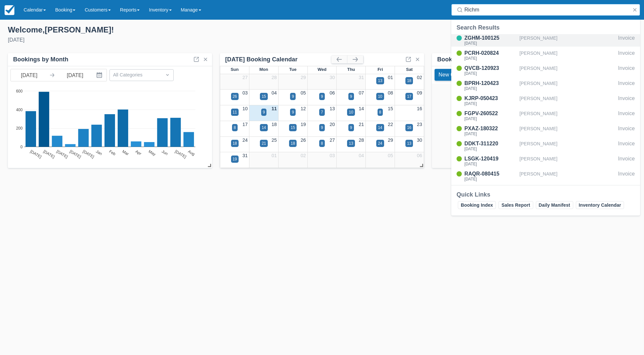 This screenshot has width=644, height=355. Describe the element at coordinates (235, 69) in the screenshot. I see `span: Sun` at that location.